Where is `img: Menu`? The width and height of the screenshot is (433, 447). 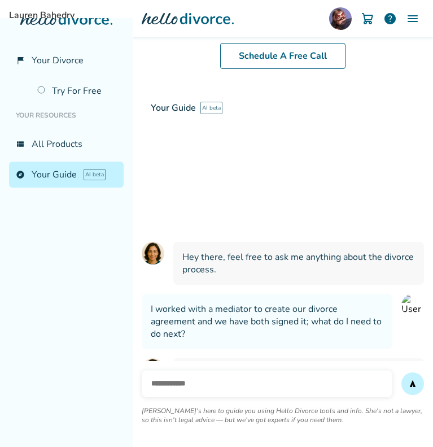 img: Menu is located at coordinates (413, 19).